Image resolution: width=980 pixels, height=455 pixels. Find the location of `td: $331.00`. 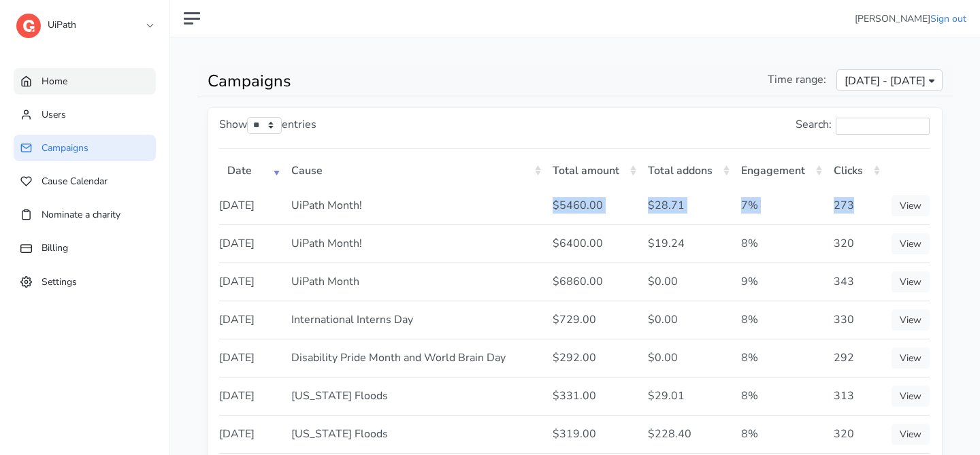

td: $331.00 is located at coordinates (592, 396).